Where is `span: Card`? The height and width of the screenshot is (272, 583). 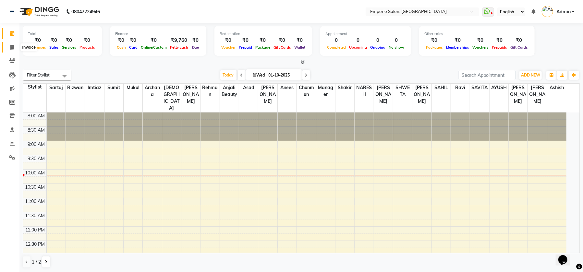
span: Card is located at coordinates (133, 47).